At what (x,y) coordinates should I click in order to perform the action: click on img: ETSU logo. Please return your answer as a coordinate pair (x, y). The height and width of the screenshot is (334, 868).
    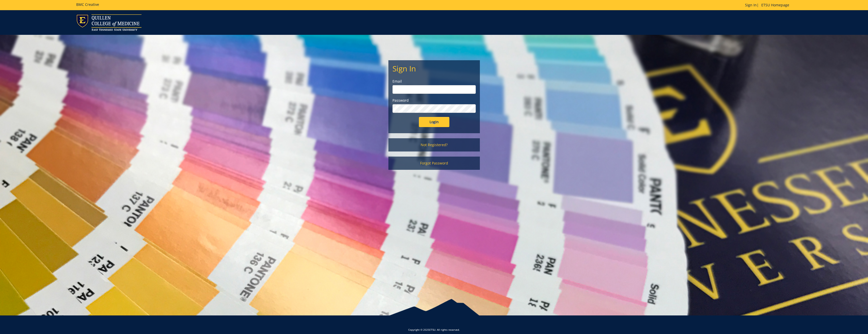
    Looking at the image, I should click on (109, 22).